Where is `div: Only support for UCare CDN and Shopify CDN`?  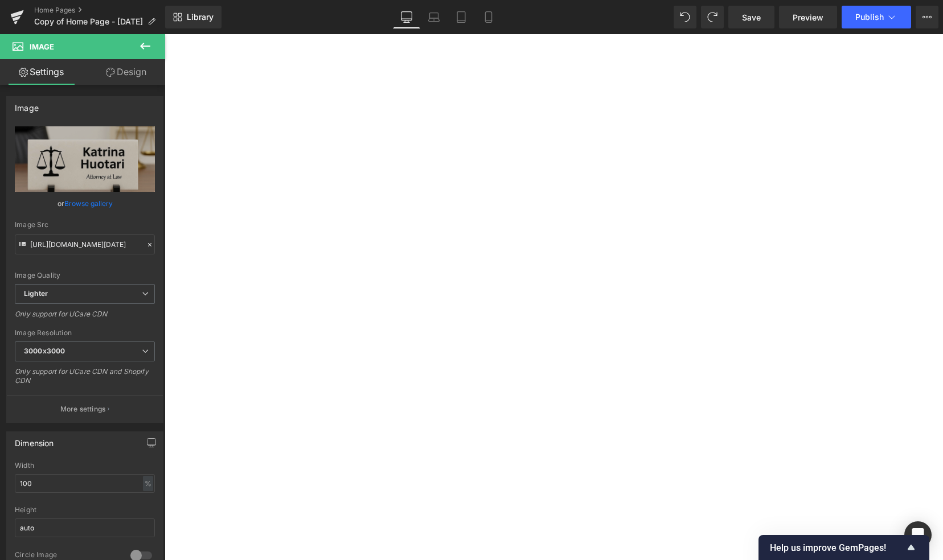 div: Only support for UCare CDN and Shopify CDN is located at coordinates (85, 380).